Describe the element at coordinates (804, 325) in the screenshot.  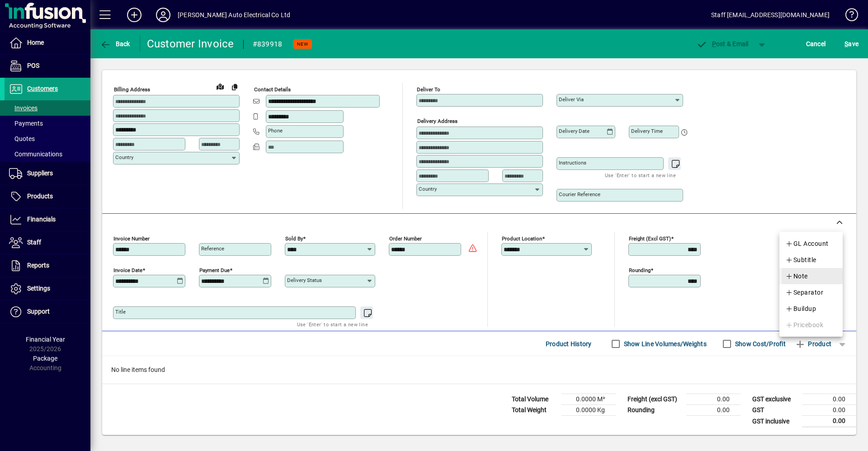
I see `span: Pricebook` at that location.